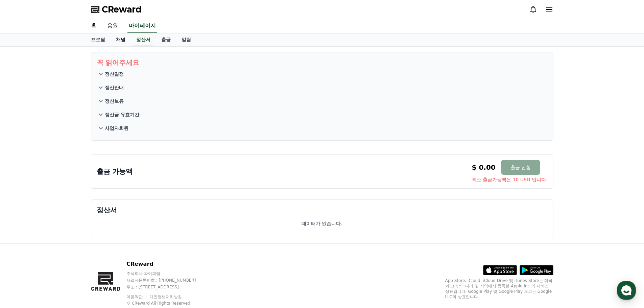  I want to click on p: CReward, so click(168, 264).